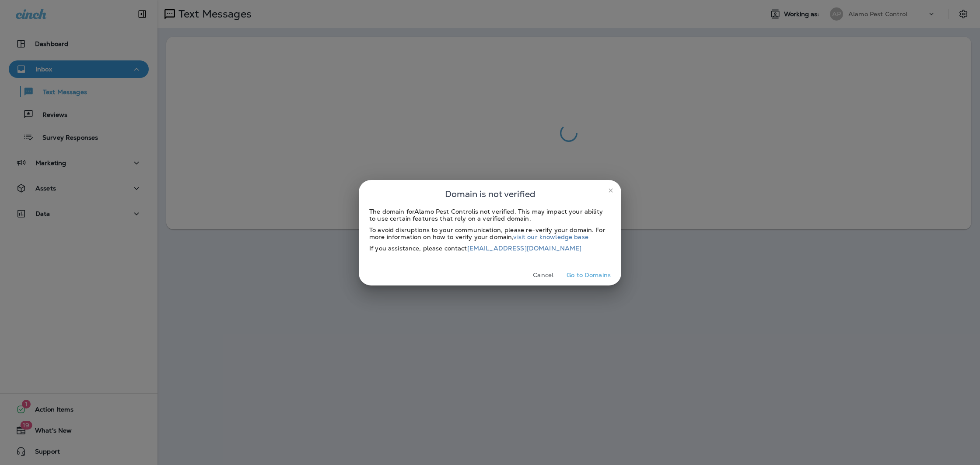  Describe the element at coordinates (490, 194) in the screenshot. I see `span: Domain is not verified` at that location.